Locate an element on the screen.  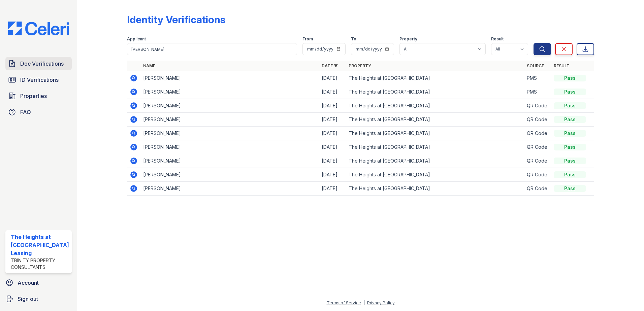
span: ID Verifications is located at coordinates (39, 80).